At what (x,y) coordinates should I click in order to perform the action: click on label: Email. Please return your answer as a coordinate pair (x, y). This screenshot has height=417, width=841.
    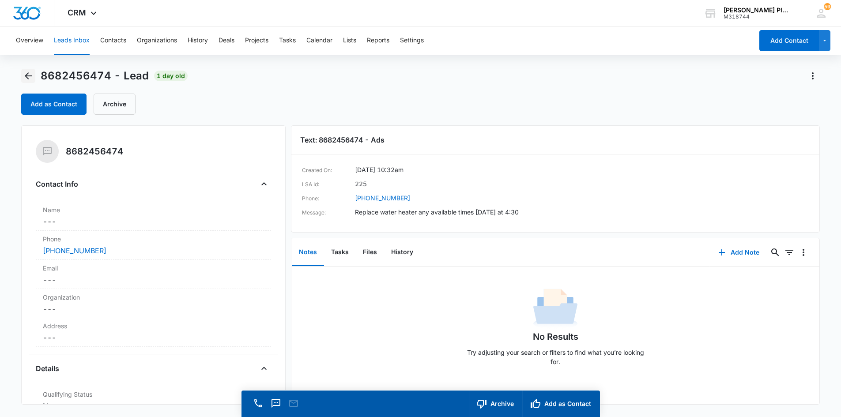
    Looking at the image, I should click on (153, 268).